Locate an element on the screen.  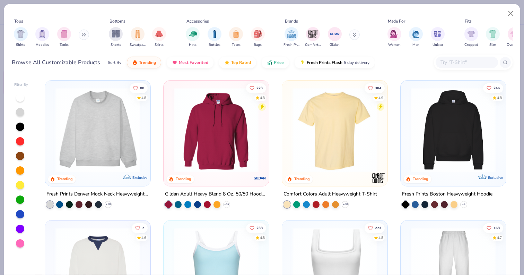
span: Tanks is located at coordinates (64, 45).